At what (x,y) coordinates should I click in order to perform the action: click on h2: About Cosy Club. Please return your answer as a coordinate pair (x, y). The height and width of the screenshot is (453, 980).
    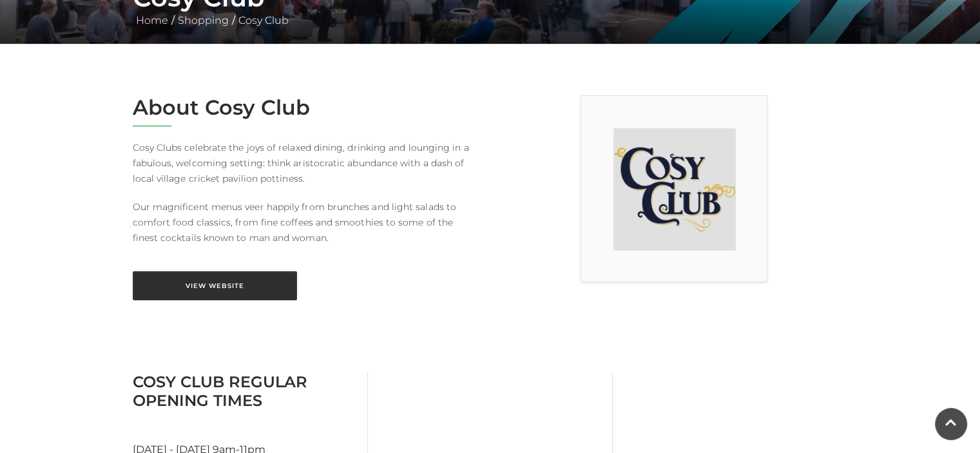
    Looking at the image, I should click on (307, 108).